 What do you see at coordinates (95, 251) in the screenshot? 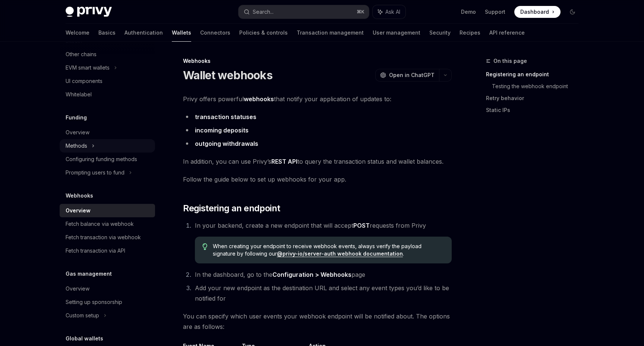
I see `div: Fetch transaction via API` at bounding box center [95, 251].